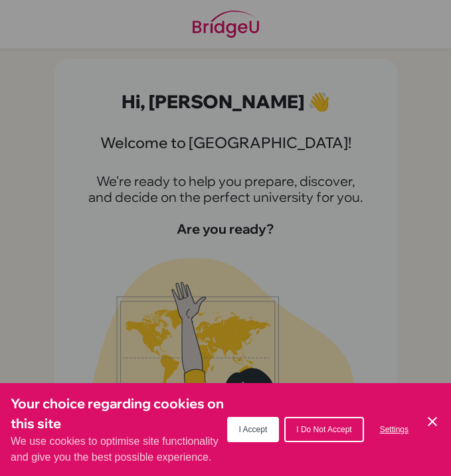 The image size is (451, 476). I want to click on span: I Do Not Accept, so click(324, 430).